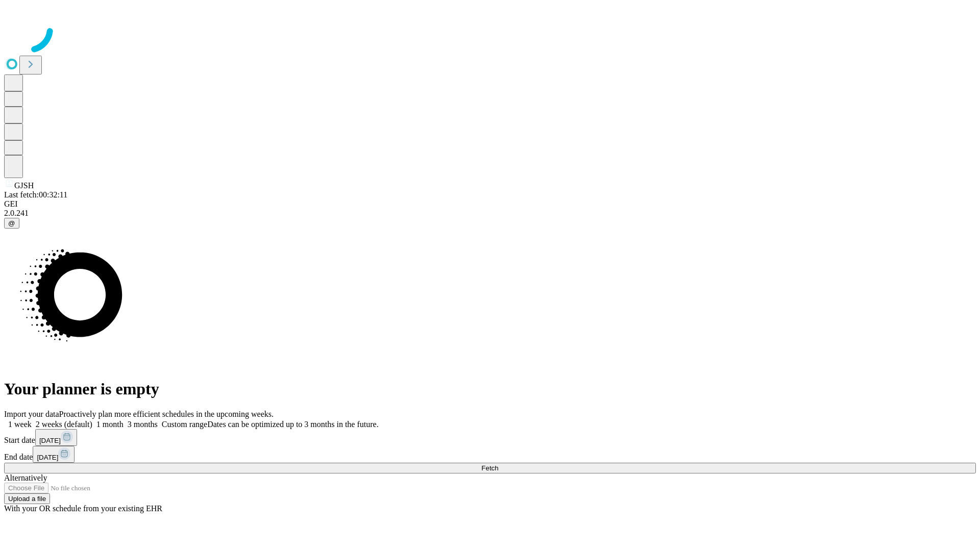 The width and height of the screenshot is (980, 551). I want to click on span: GJSH, so click(24, 185).